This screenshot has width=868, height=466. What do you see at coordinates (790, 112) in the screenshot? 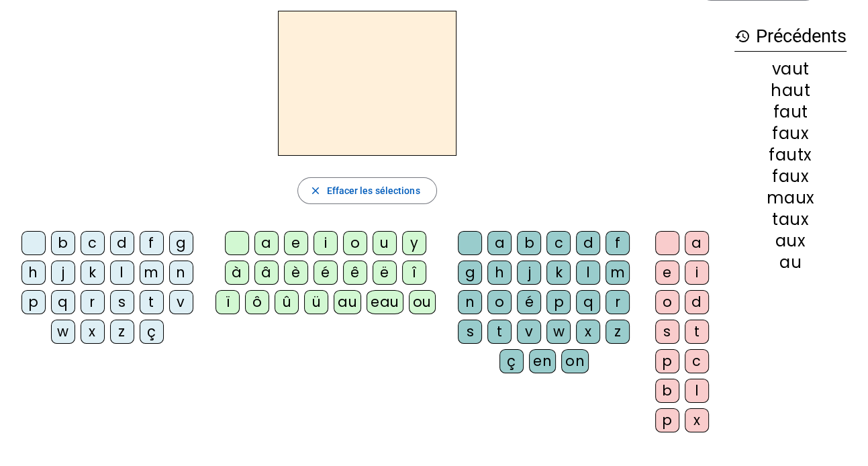
I see `div: faut` at bounding box center [790, 112].